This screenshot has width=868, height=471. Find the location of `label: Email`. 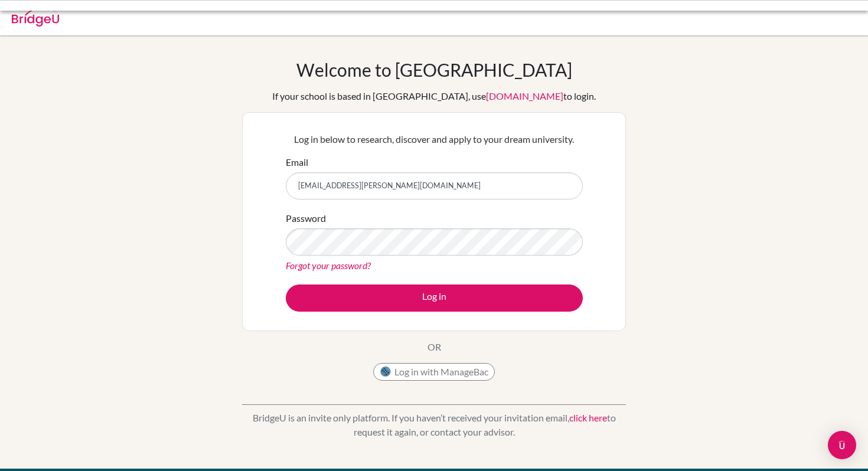

label: Email is located at coordinates (297, 163).